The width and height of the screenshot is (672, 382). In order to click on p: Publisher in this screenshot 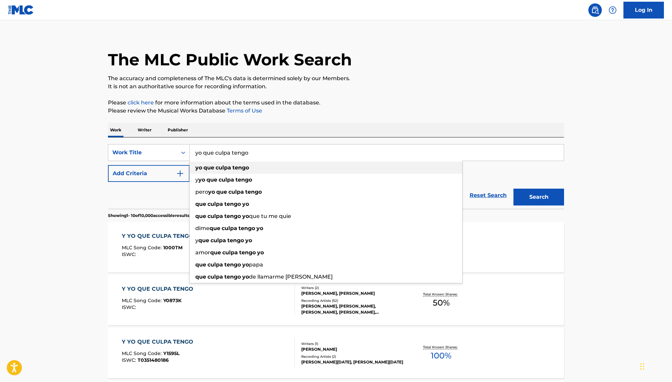, I will do `click(178, 130)`.